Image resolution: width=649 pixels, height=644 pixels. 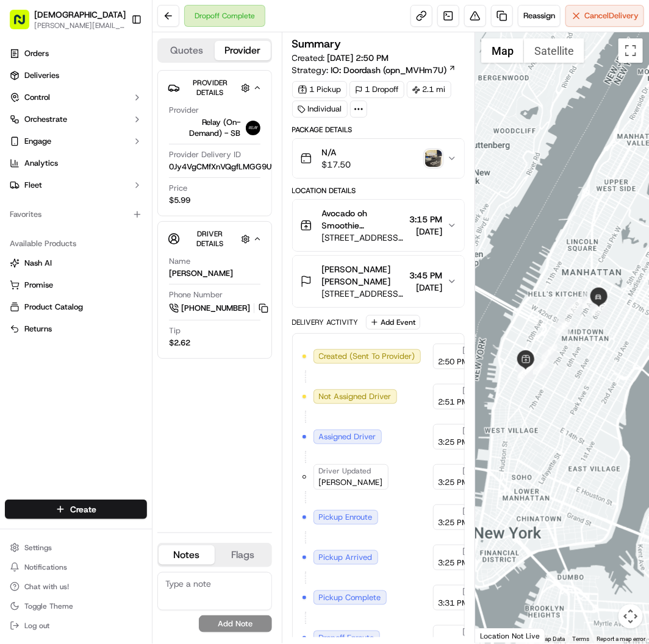 What do you see at coordinates (462, 604) in the screenshot?
I see `span: 3:31 PM EDT` at bounding box center [462, 604].